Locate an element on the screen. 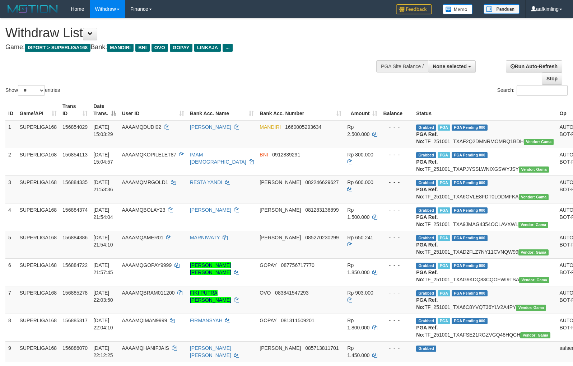 This screenshot has width=573, height=366. a: RESTA YANDI is located at coordinates (206, 182).